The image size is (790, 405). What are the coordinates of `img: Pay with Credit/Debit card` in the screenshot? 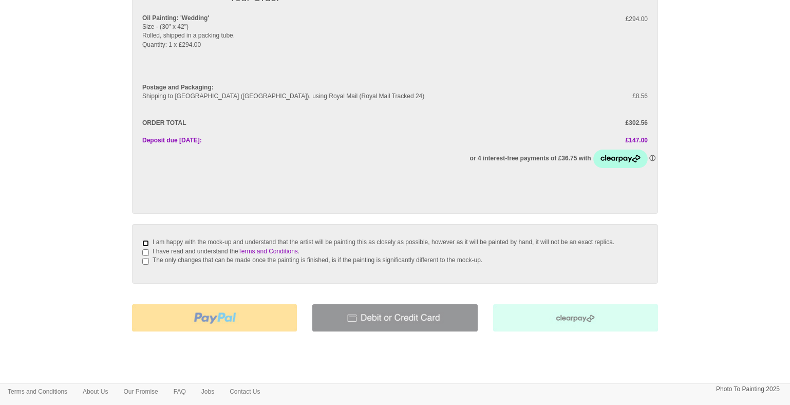 It's located at (394, 317).